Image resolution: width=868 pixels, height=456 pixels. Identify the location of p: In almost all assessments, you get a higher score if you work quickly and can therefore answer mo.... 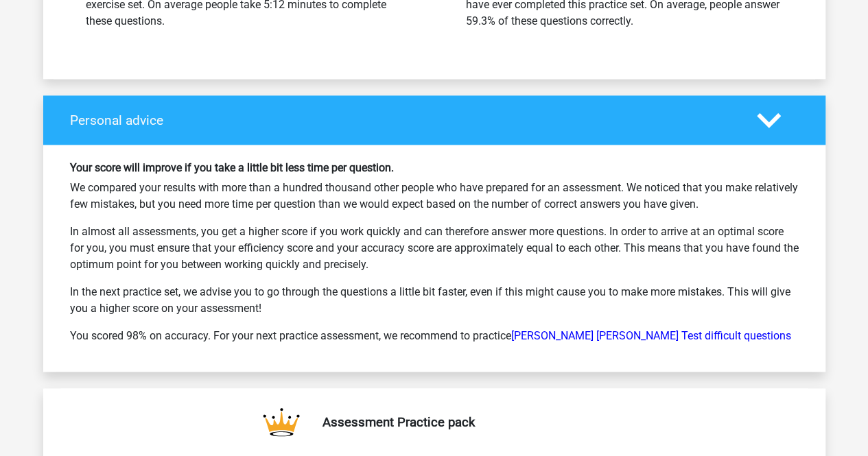
(434, 248).